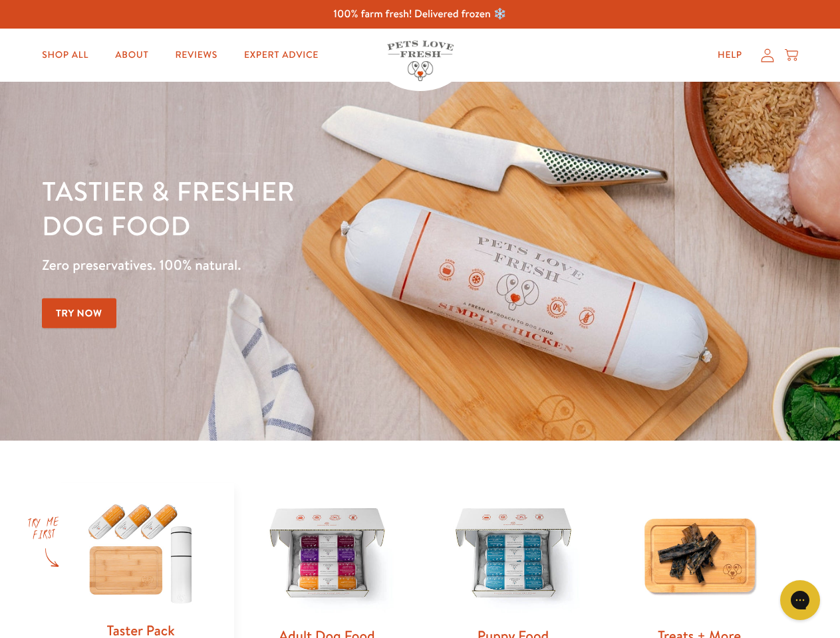 This screenshot has width=840, height=638. Describe the element at coordinates (282, 55) in the screenshot. I see `a: Expert Advice` at that location.